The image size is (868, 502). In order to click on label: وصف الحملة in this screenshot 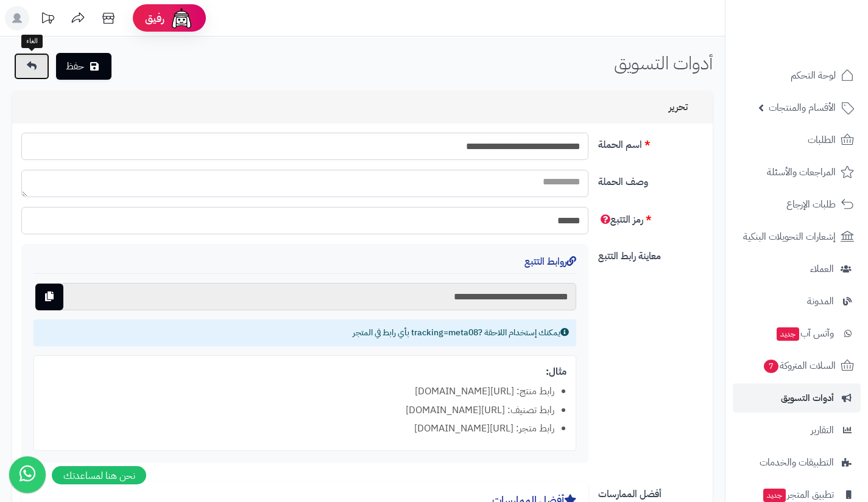, I will do `click(650, 180)`.